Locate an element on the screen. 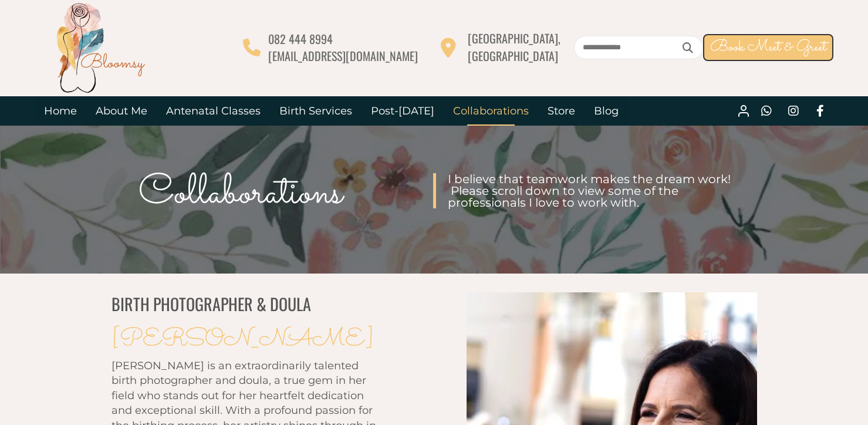 The width and height of the screenshot is (868, 425). a: Store is located at coordinates (561, 111).